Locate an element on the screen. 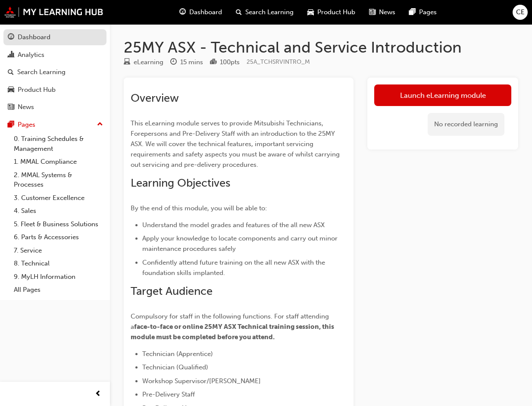 The width and height of the screenshot is (532, 406). button: Pages is located at coordinates (55, 125).